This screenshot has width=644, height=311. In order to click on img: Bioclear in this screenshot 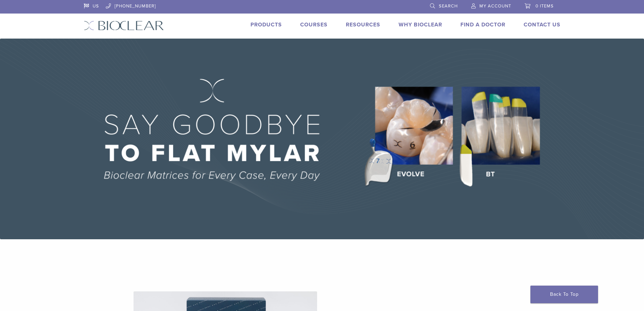, I will do `click(124, 25)`.